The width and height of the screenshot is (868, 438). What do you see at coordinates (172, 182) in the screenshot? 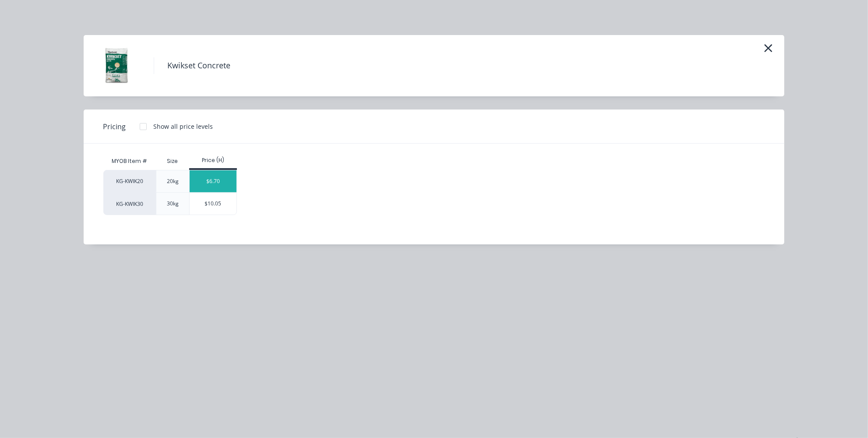
I see `div: 20kg` at bounding box center [172, 182].